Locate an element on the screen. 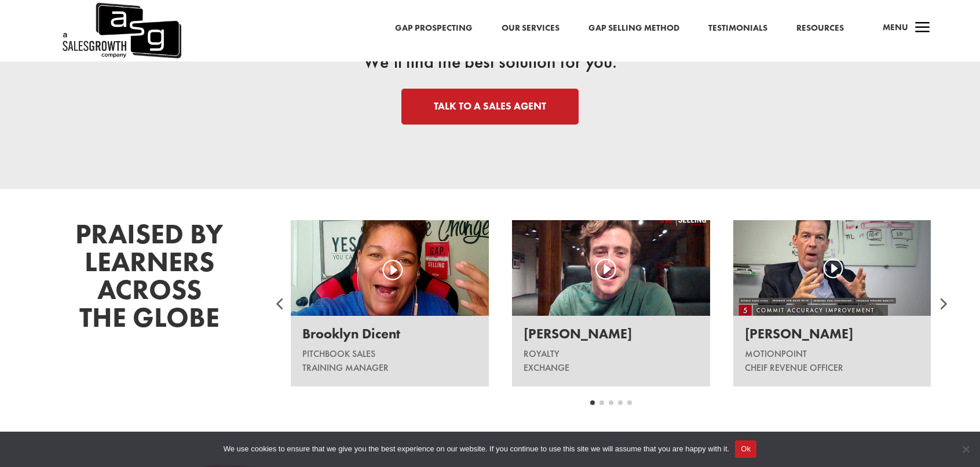 The width and height of the screenshot is (980, 467). span: a is located at coordinates (922, 28).